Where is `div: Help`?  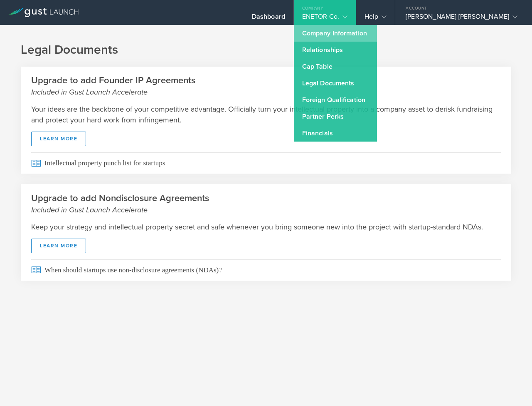 div: Help is located at coordinates (376, 19).